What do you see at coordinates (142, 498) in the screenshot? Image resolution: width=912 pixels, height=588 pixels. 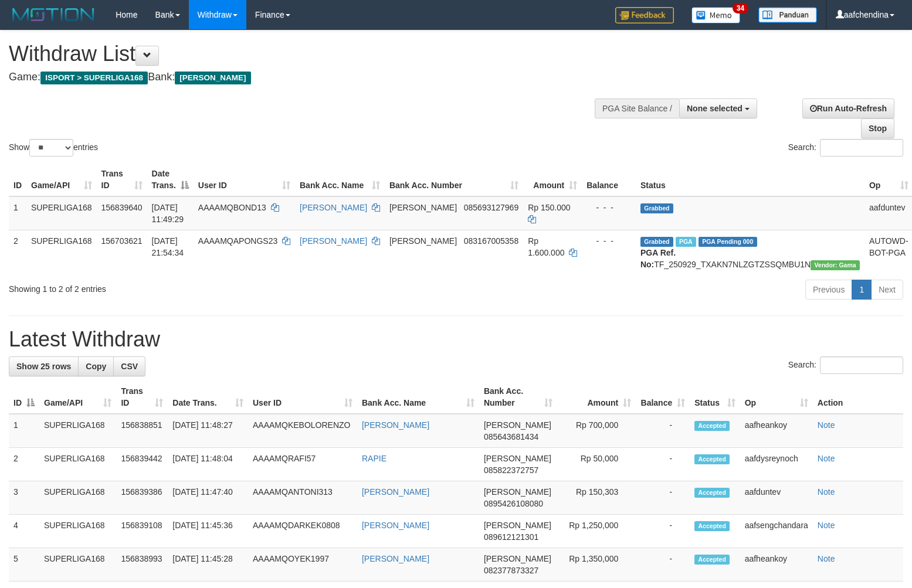 I see `td: 156839386` at bounding box center [142, 498].